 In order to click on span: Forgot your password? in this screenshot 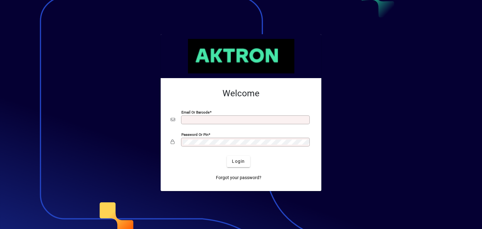, I will do `click(238, 178)`.